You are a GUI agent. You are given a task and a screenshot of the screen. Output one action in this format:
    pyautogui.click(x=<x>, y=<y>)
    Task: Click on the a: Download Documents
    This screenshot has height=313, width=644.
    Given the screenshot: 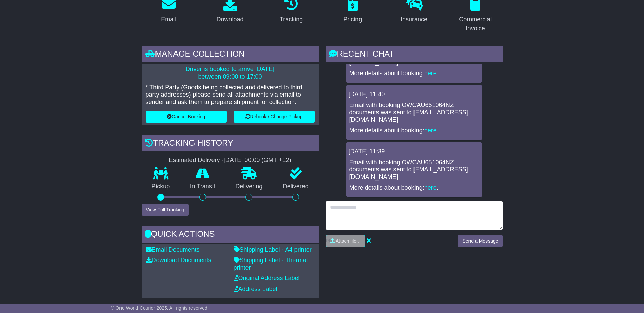 What is the action you would take?
    pyautogui.click(x=178, y=260)
    